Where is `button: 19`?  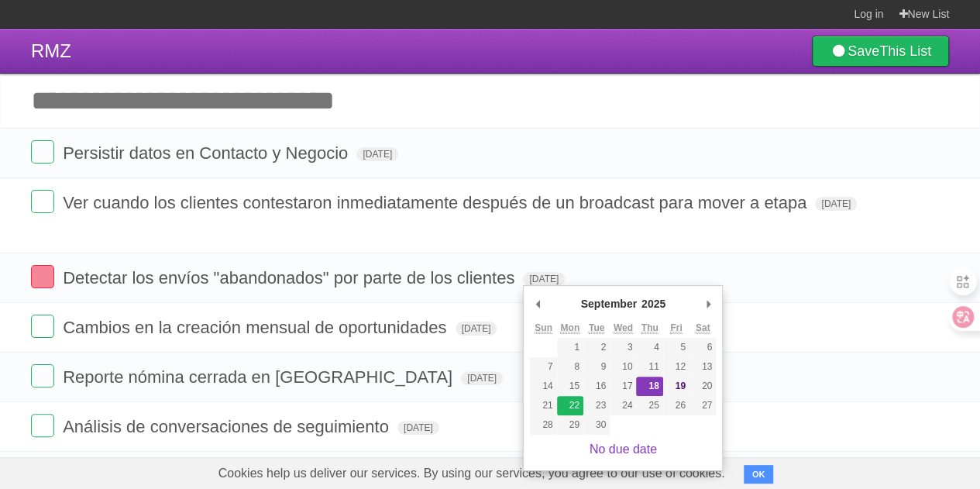
button: 19 is located at coordinates (676, 386).